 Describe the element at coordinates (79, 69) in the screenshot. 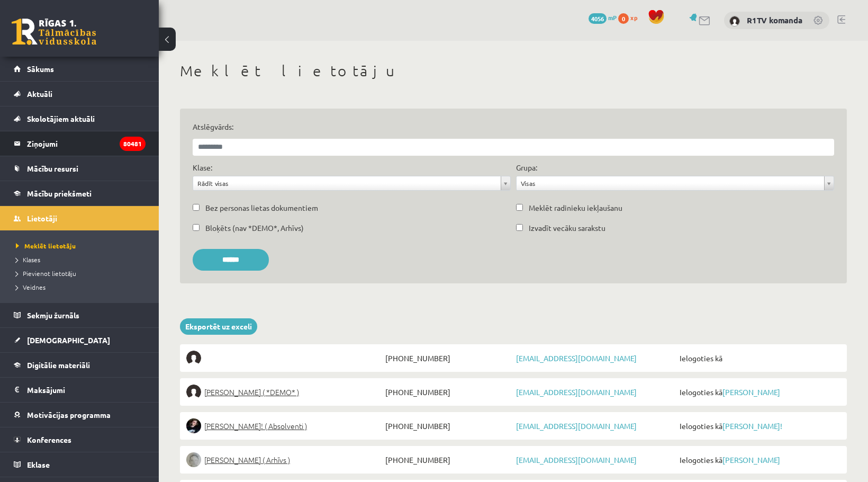

I see `a: Sākums` at that location.